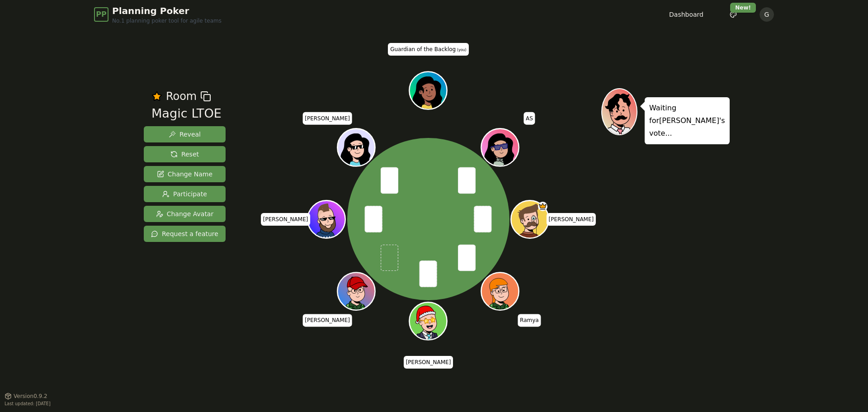  I want to click on span: Request a feature, so click(184, 234).